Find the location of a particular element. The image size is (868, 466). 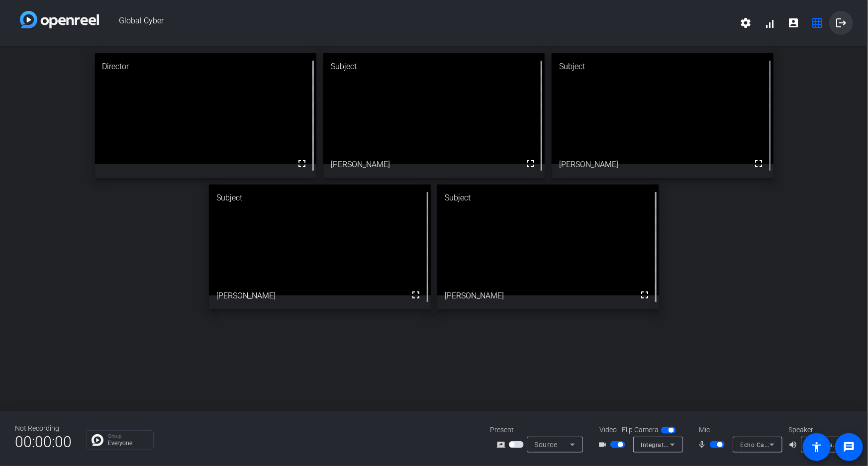

div: Present is located at coordinates (540, 429).